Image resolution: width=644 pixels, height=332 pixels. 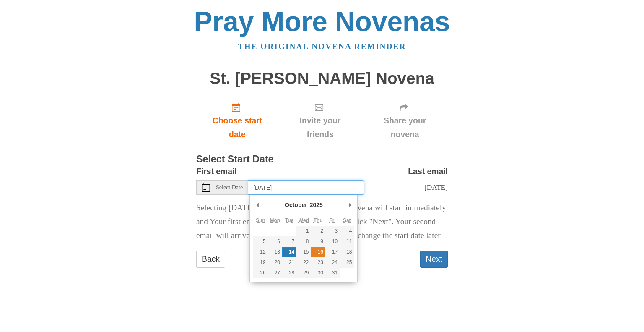 I want to click on button: 22, so click(x=304, y=262).